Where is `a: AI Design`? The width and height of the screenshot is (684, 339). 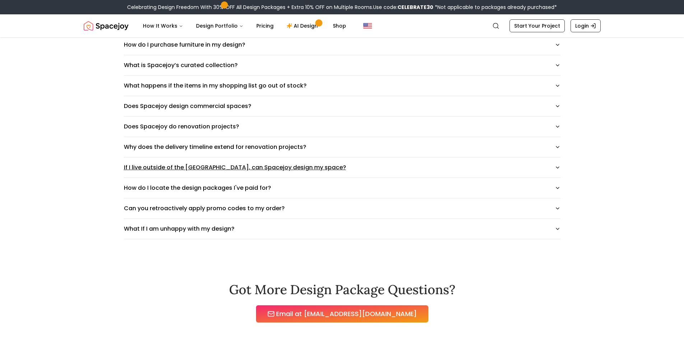
a: AI Design is located at coordinates (303, 26).